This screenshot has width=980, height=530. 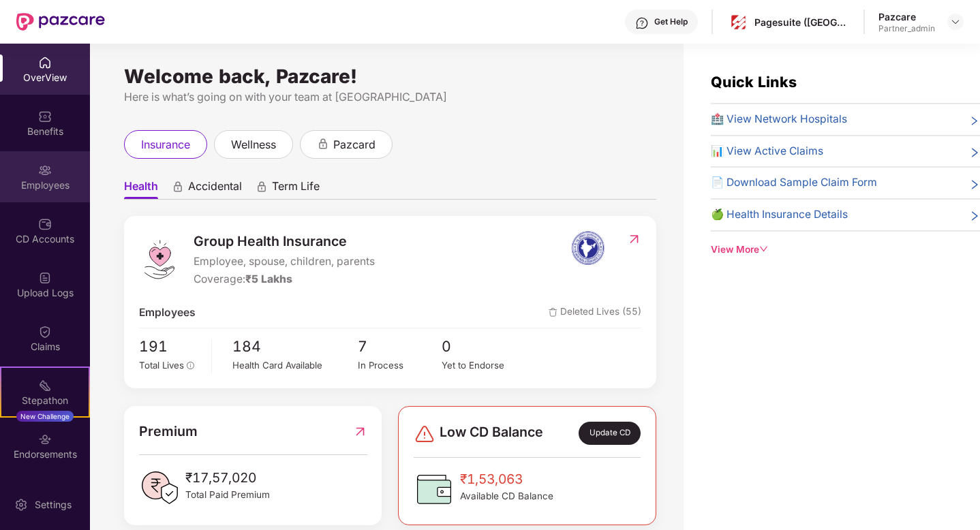 I want to click on span: Deleted Lives (55), so click(x=594, y=313).